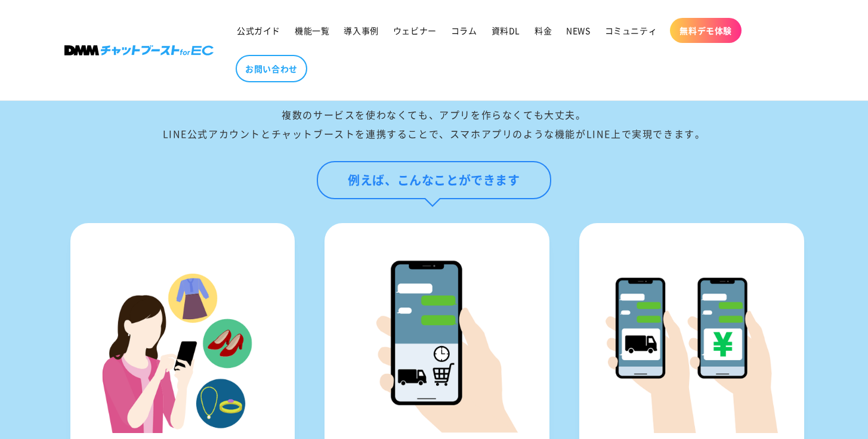 This screenshot has height=439, width=868. What do you see at coordinates (434, 124) in the screenshot?
I see `div: 複数のサービスを使わなくても、アプリを作らなくても大丈夫。 LINE公式アカウントとチャットブーストを連携することで、スマホアプリのような機能がLINE上で実現できます。` at bounding box center [434, 124].